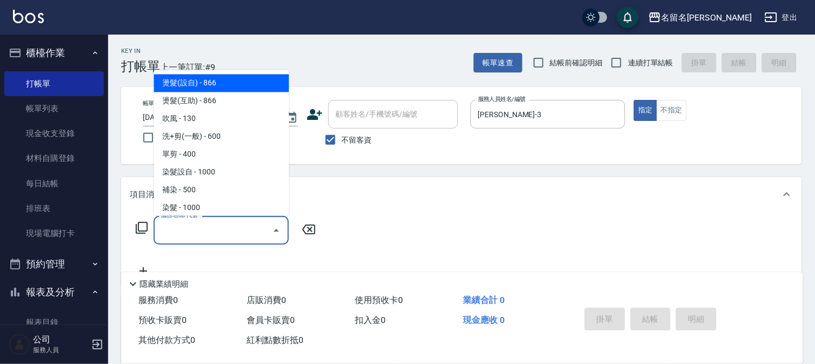 The image size is (815, 364). I want to click on span: 紅利點數折抵 0, so click(275, 340).